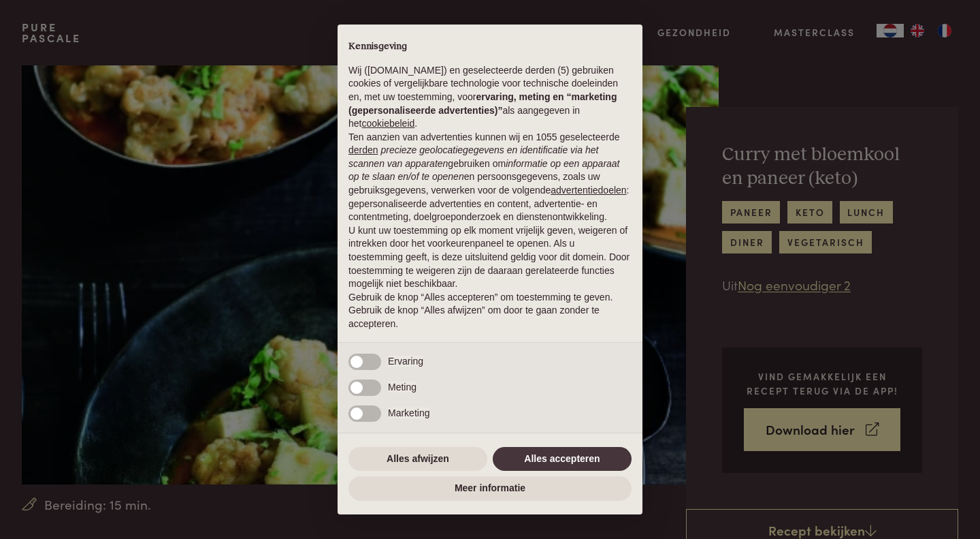 This screenshot has height=539, width=980. I want to click on span: Marketing, so click(408, 413).